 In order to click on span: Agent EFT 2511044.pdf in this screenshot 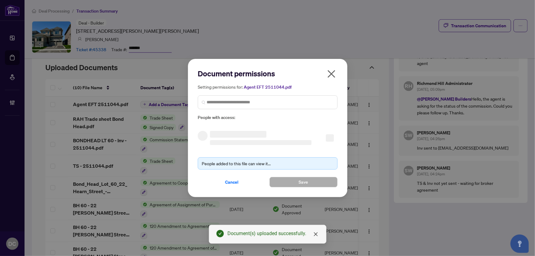, I will do `click(267, 87)`.